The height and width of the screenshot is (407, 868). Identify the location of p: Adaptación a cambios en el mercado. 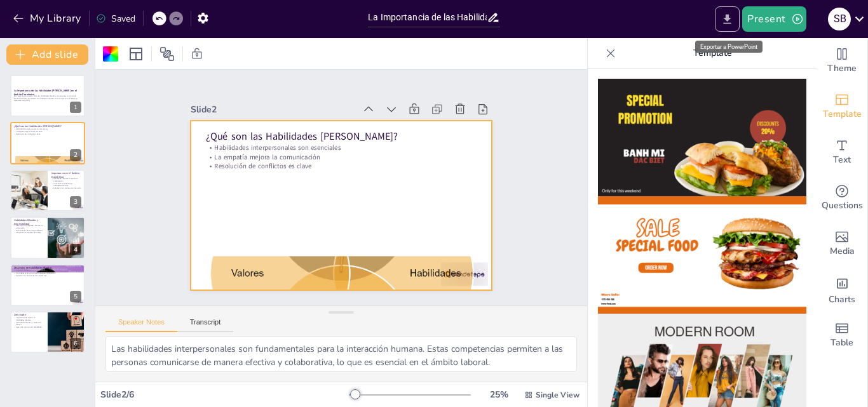
(66, 188).